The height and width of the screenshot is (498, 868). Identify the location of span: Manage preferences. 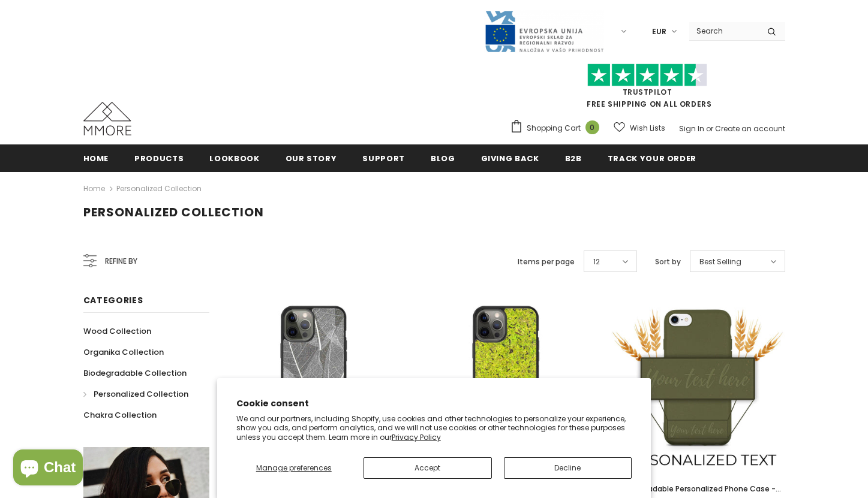
(294, 468).